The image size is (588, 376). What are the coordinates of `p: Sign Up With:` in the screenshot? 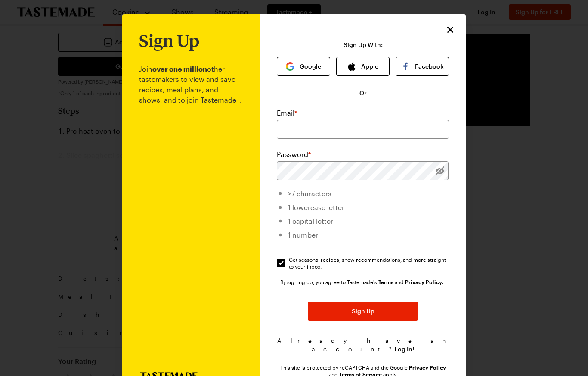 It's located at (363, 45).